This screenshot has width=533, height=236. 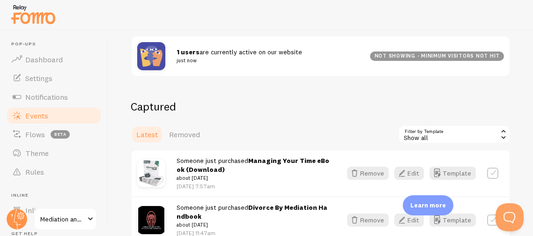 I want to click on img: s354604979392525313_p193_i5_w4000.png, so click(x=151, y=220).